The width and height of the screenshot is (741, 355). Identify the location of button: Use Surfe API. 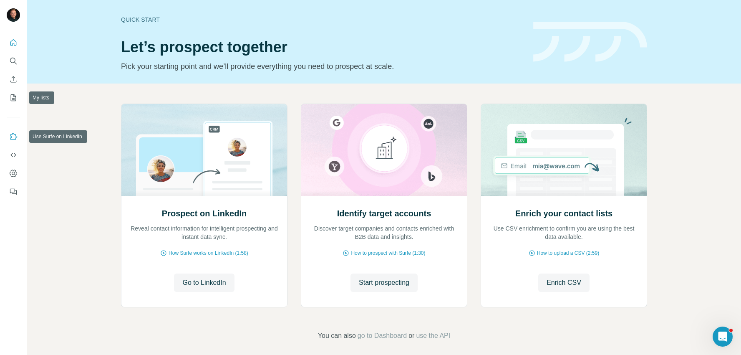
(13, 155).